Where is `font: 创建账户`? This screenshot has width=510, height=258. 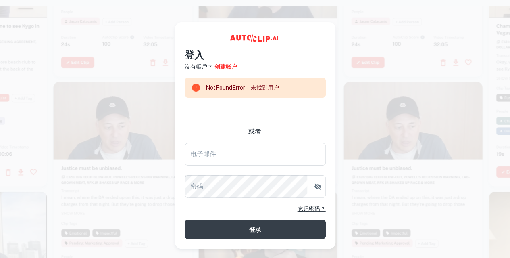
font: 创建账户 is located at coordinates (226, 66).